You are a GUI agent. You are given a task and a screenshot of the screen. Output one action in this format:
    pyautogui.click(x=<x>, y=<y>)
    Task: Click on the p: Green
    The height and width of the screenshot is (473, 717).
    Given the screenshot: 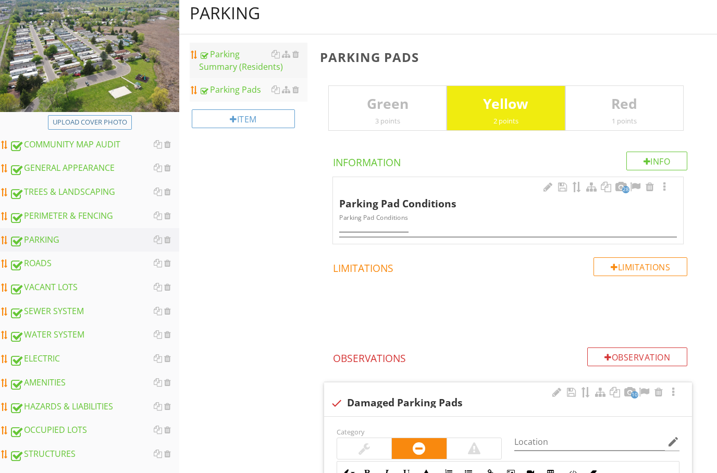 What is the action you would take?
    pyautogui.click(x=387, y=104)
    